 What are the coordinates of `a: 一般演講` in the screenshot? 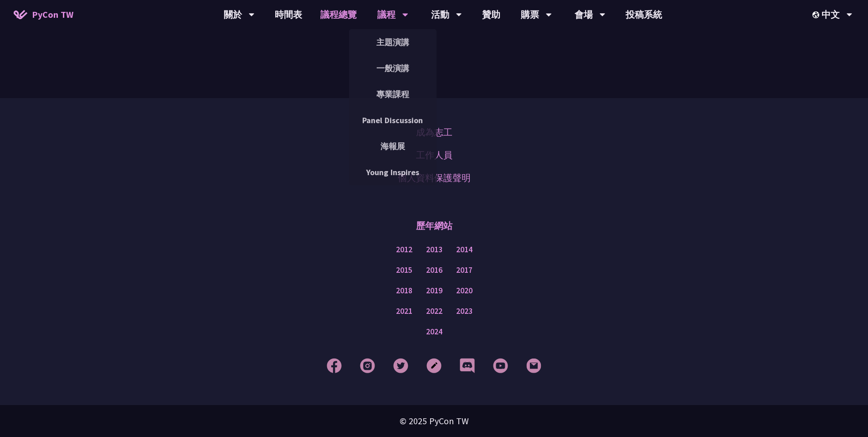 It's located at (393, 68).